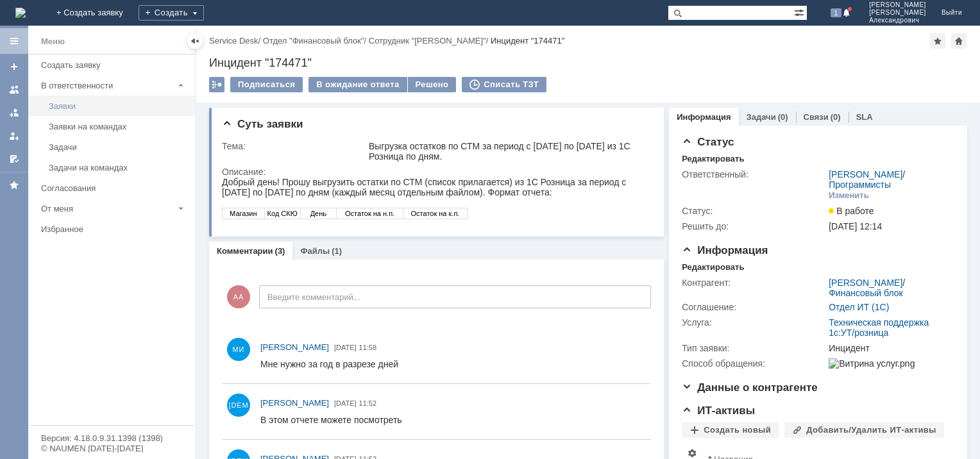  What do you see at coordinates (61, 36) in the screenshot?
I see `td: Код СКЮ` at bounding box center [61, 36].